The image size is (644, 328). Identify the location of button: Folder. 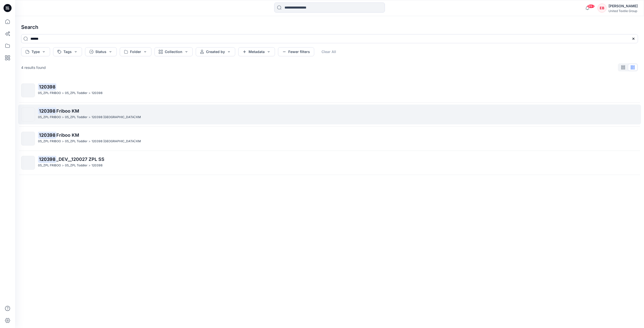
(135, 51).